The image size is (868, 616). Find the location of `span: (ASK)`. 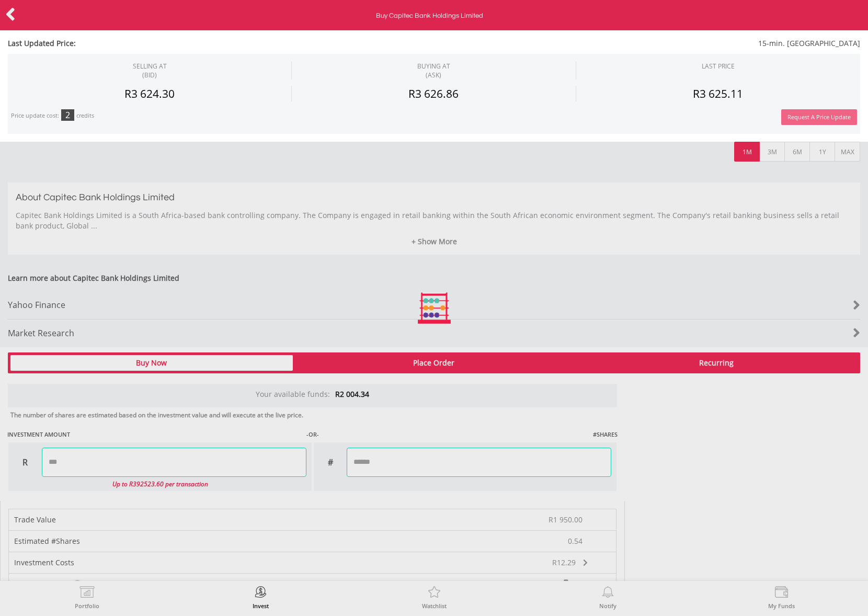

span: (ASK) is located at coordinates (433, 75).